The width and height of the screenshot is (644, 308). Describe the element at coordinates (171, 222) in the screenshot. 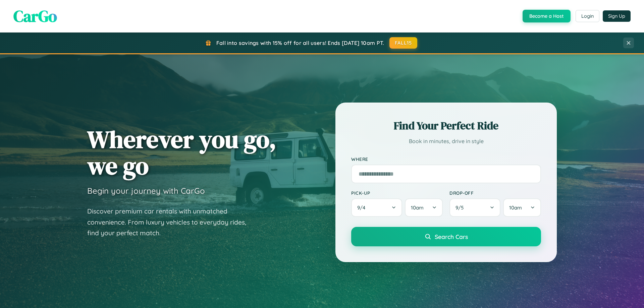

I see `p: Discover premium car rentals with unmatched convenience. From luxury vehicles to everyday rides, ...` at that location.